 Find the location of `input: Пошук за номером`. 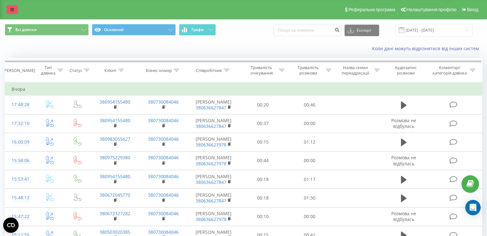

input: Пошук за номером is located at coordinates (307, 30).